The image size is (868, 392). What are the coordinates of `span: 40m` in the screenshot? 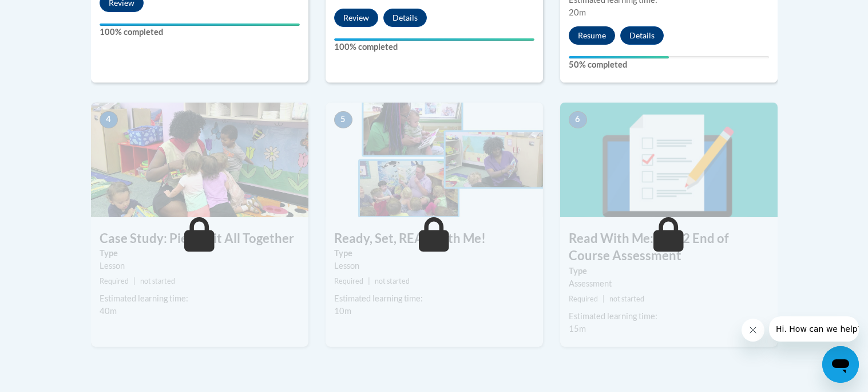 It's located at (108, 310).